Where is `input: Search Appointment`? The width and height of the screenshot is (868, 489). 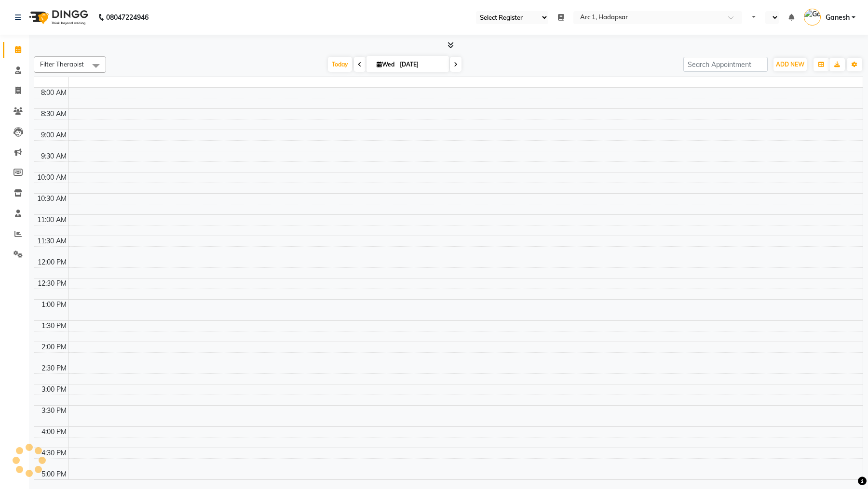
input: Search Appointment is located at coordinates (725, 64).